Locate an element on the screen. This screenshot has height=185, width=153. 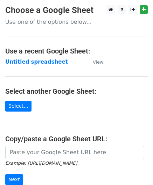
small: View is located at coordinates (98, 62).